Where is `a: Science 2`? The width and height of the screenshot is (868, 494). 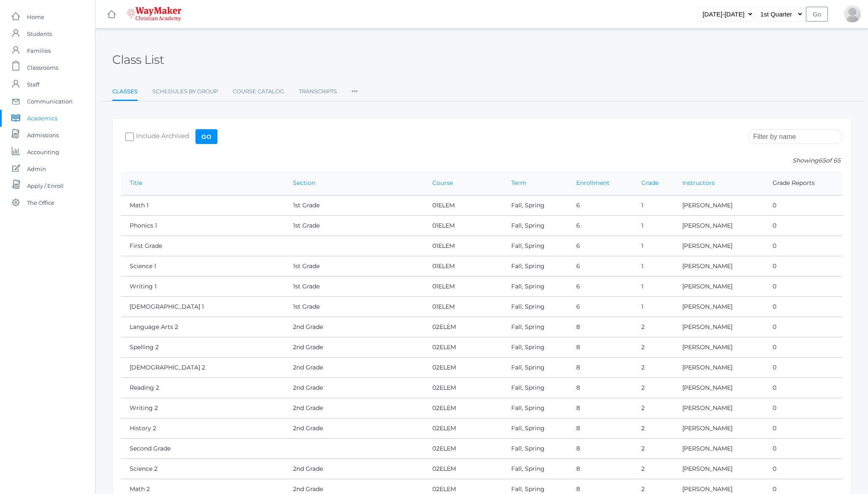 a: Science 2 is located at coordinates (143, 469).